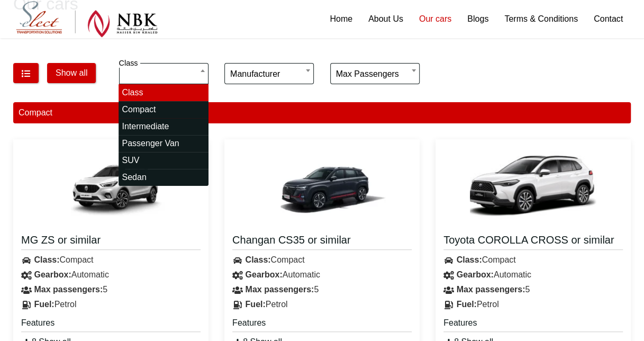 The image size is (644, 341). I want to click on button: Show all, so click(71, 73).